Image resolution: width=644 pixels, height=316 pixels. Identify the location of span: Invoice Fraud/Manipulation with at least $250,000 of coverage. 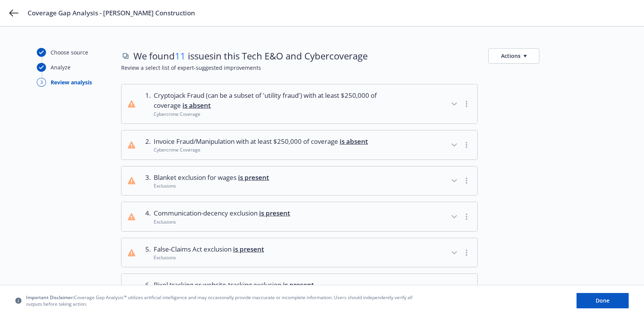
(261, 142).